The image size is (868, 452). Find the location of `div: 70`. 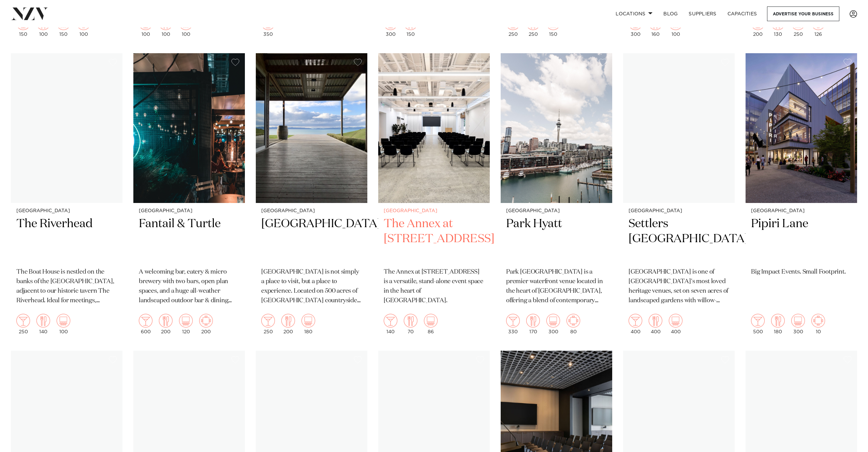

div: 70 is located at coordinates (410, 324).